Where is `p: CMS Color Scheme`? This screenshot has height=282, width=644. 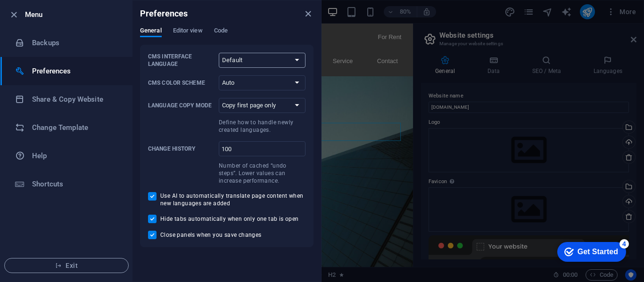
p: CMS Color Scheme is located at coordinates (182, 83).